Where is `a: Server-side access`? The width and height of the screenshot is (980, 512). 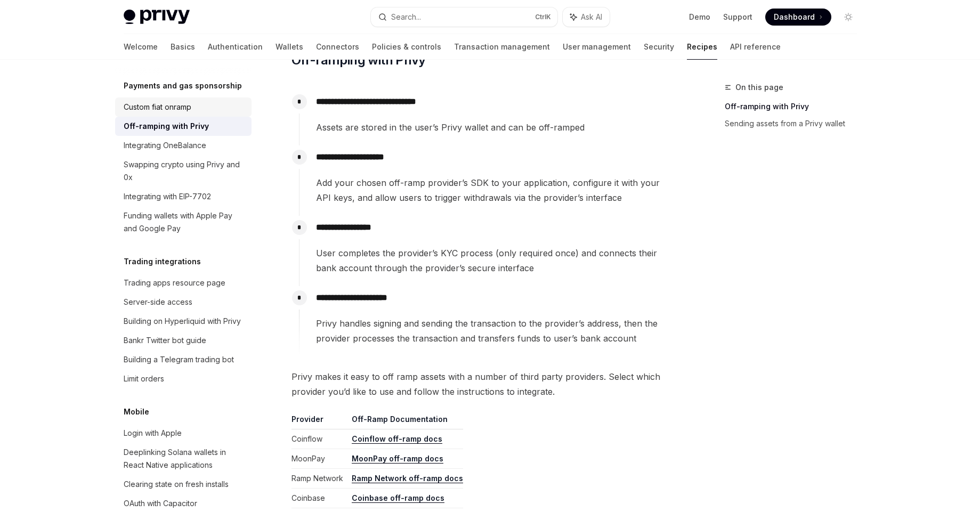 a: Server-side access is located at coordinates (184, 302).